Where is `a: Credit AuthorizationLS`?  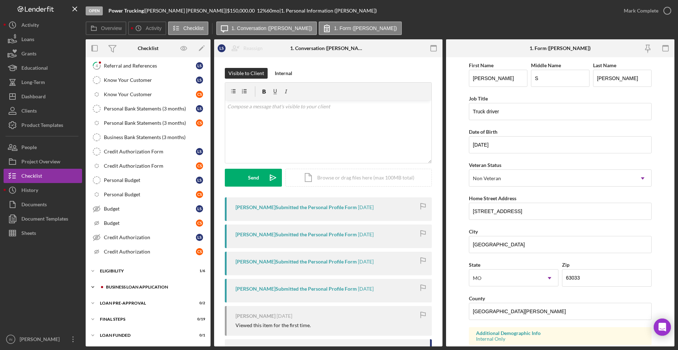
a: Credit AuthorizationLS is located at coordinates (148, 237).